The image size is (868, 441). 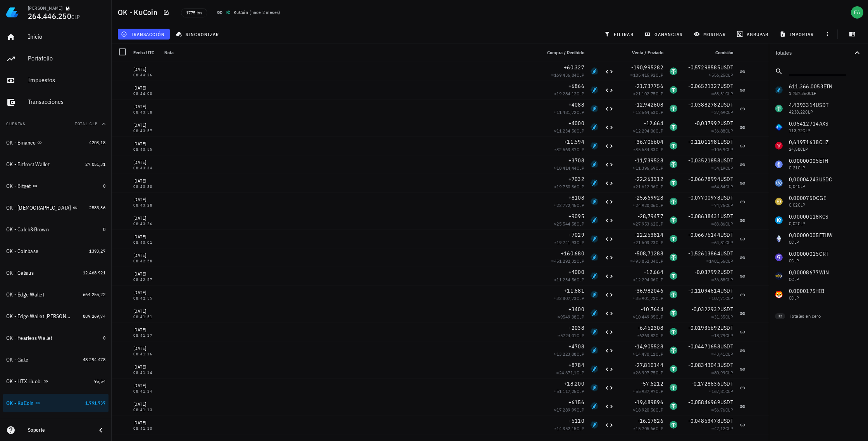 What do you see at coordinates (674, 109) in the screenshot?
I see `div: USDT-icon` at bounding box center [674, 109].